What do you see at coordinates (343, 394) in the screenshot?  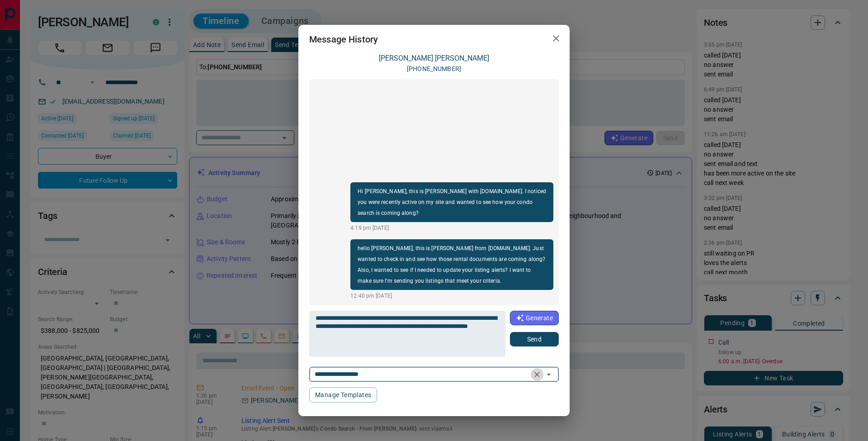 I see `button: Manage Templates` at bounding box center [343, 394].